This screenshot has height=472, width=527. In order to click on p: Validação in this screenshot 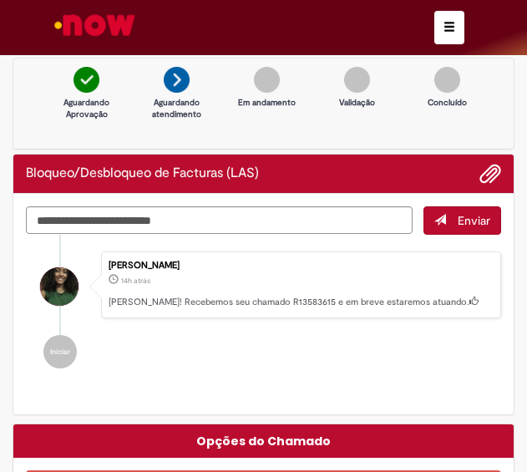, I will do `click(357, 103)`.